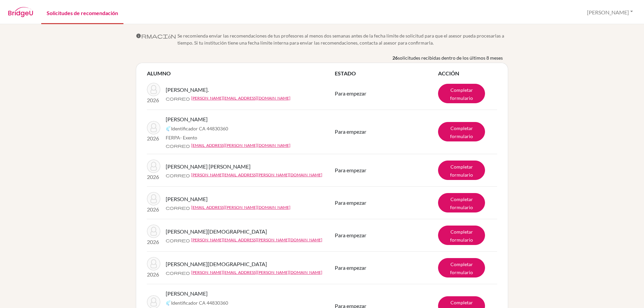  I want to click on font: ALUMNO, so click(159, 73).